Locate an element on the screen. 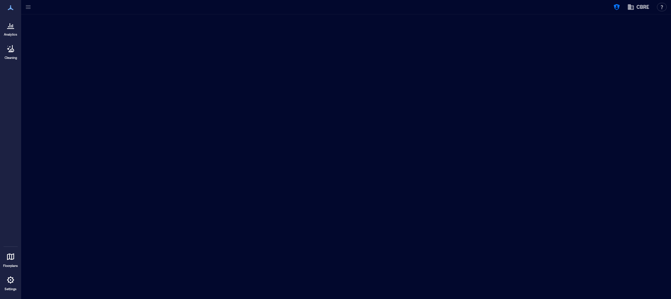 Image resolution: width=671 pixels, height=299 pixels. p: Analytics is located at coordinates (11, 35).